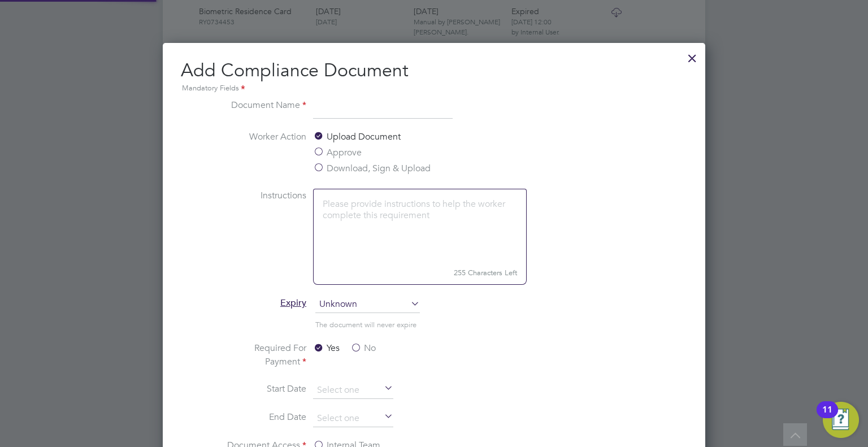 The image size is (868, 447). I want to click on label: Worker Action, so click(264, 153).